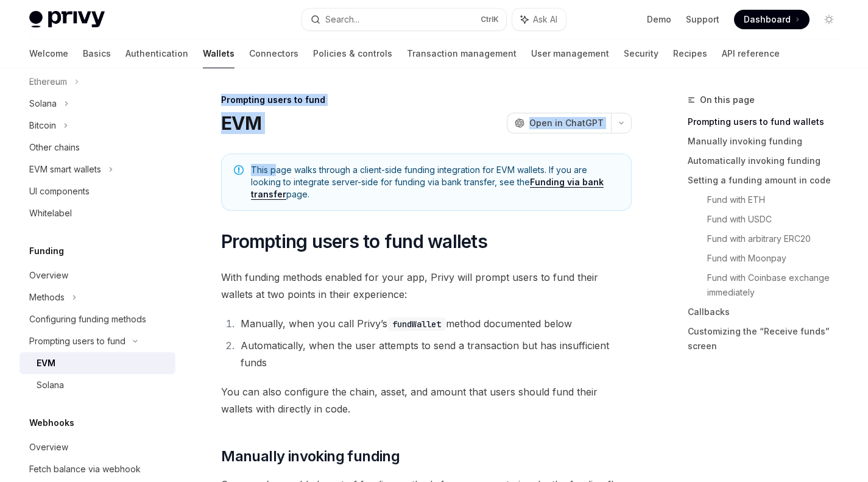 The width and height of the screenshot is (868, 482). I want to click on a: Fund with USDC, so click(778, 219).